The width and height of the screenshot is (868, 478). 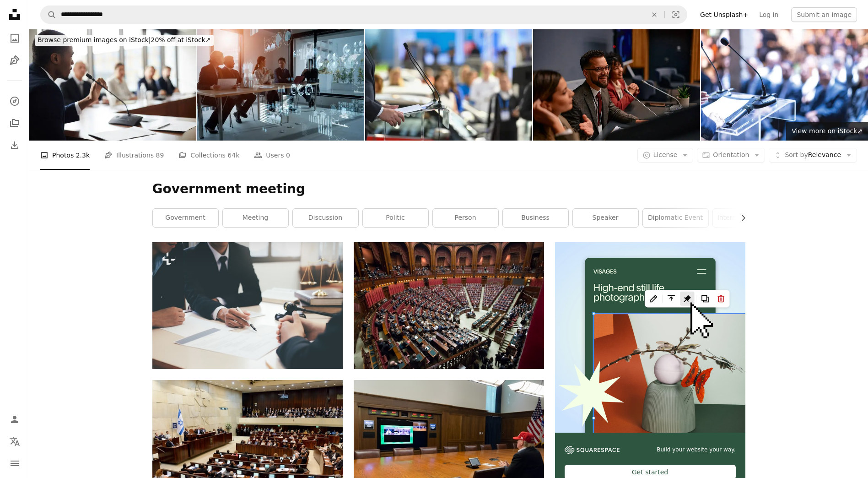 I want to click on span: 64k, so click(x=233, y=155).